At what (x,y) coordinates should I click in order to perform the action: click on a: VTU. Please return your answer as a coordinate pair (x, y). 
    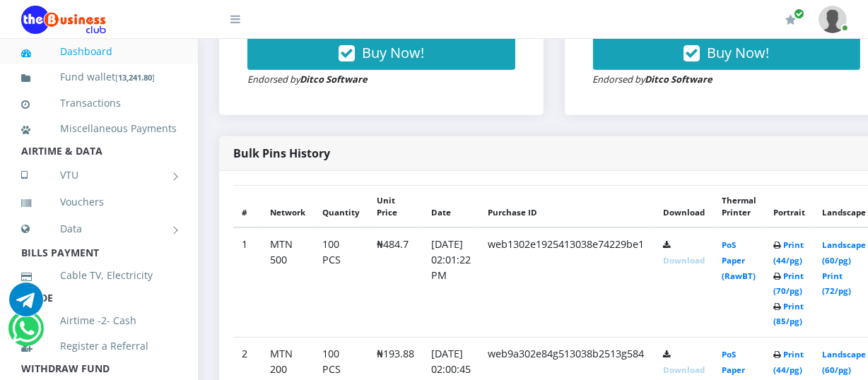
    Looking at the image, I should click on (99, 175).